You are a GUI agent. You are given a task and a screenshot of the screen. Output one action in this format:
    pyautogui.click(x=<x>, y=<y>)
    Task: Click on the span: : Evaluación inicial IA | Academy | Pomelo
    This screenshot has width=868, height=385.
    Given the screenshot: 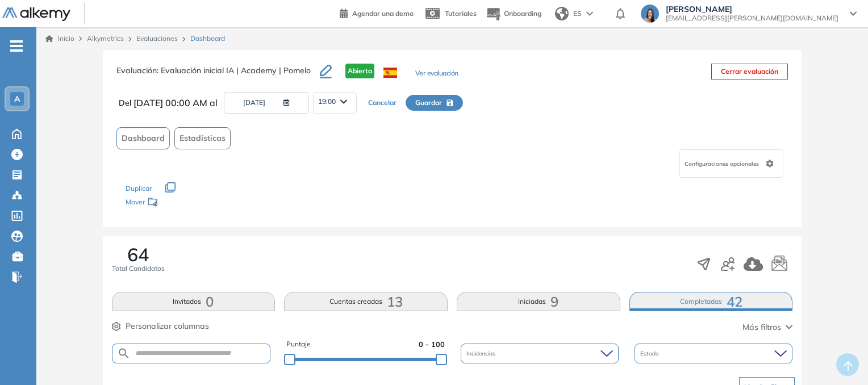 What is the action you would take?
    pyautogui.click(x=234, y=70)
    